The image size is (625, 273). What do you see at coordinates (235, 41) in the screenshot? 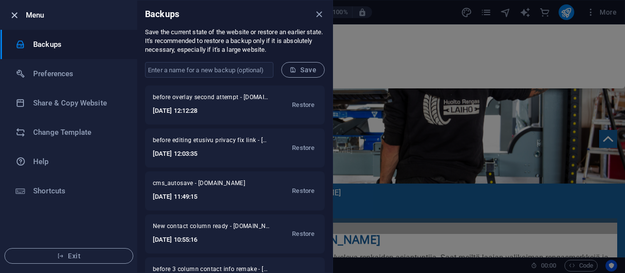
I see `p: Save the current state of the website or restore an earlier state. It's recommended to restore a ...` at bounding box center [235, 41].